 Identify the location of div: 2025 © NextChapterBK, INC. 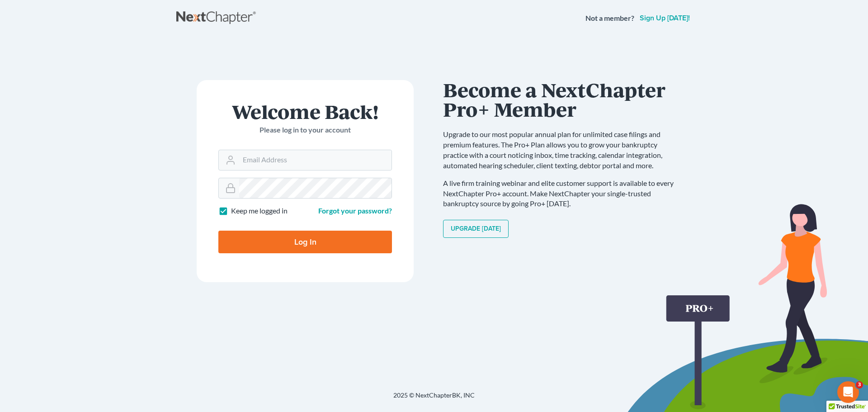
(434, 399).